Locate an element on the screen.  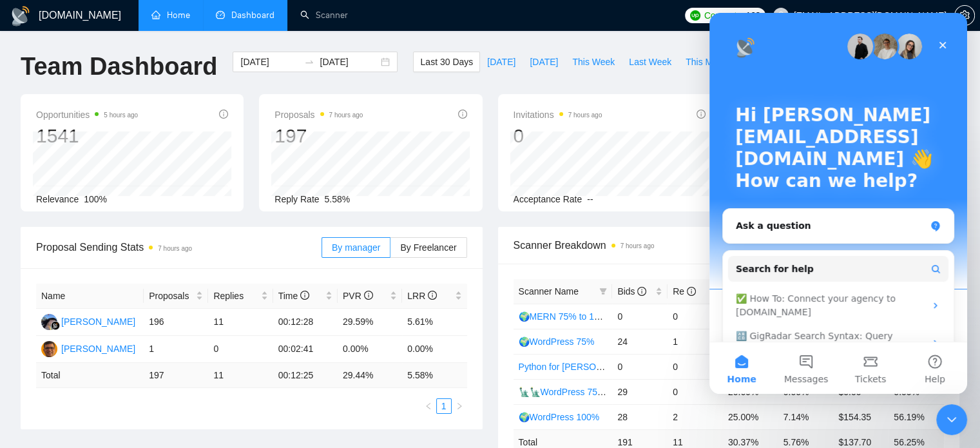
button: This Month is located at coordinates (708, 62).